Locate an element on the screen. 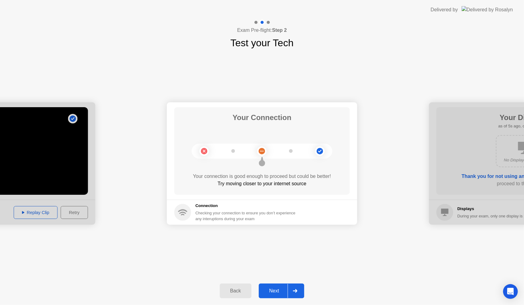 Image resolution: width=524 pixels, height=305 pixels. h1: Test your Tech is located at coordinates (262, 43).